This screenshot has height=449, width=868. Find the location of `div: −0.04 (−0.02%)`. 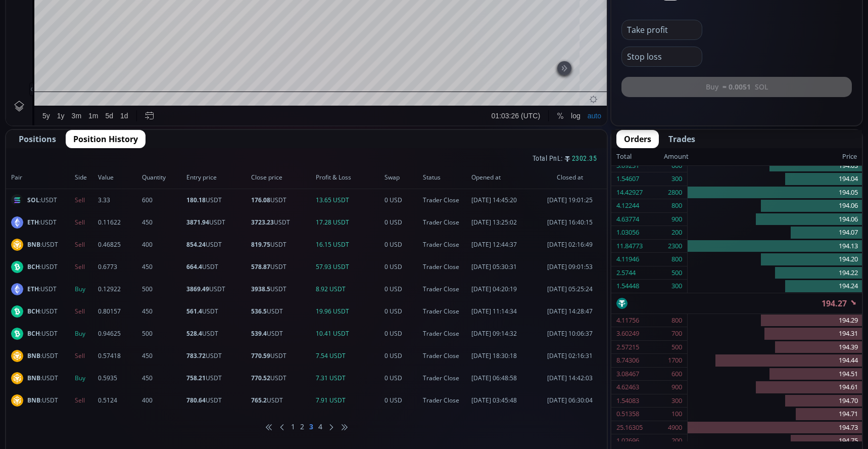

div: −0.04 (−0.02%) is located at coordinates (251, 29).